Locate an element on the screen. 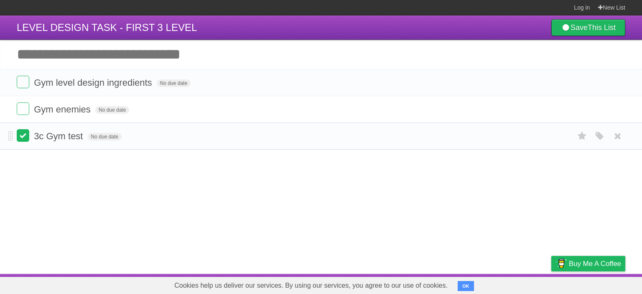 The image size is (642, 294). span: LEVEL DESIGN TASK - FIRST 3 LEVEL is located at coordinates (107, 27).